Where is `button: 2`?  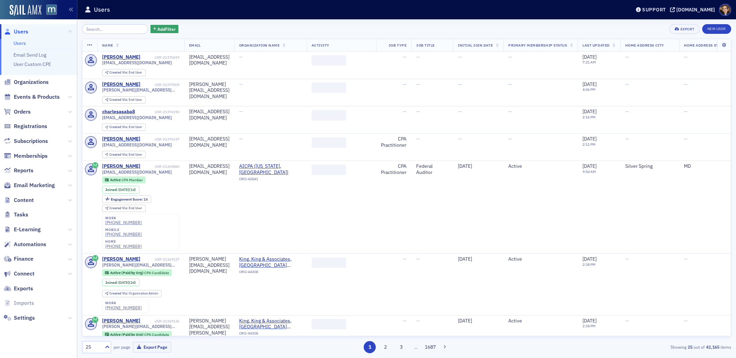
button: 2 is located at coordinates (385, 347).